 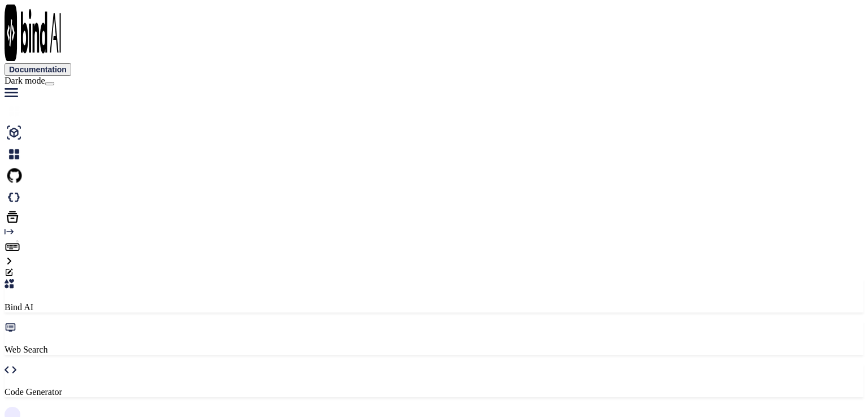 I want to click on img: Bind AI, so click(x=33, y=33).